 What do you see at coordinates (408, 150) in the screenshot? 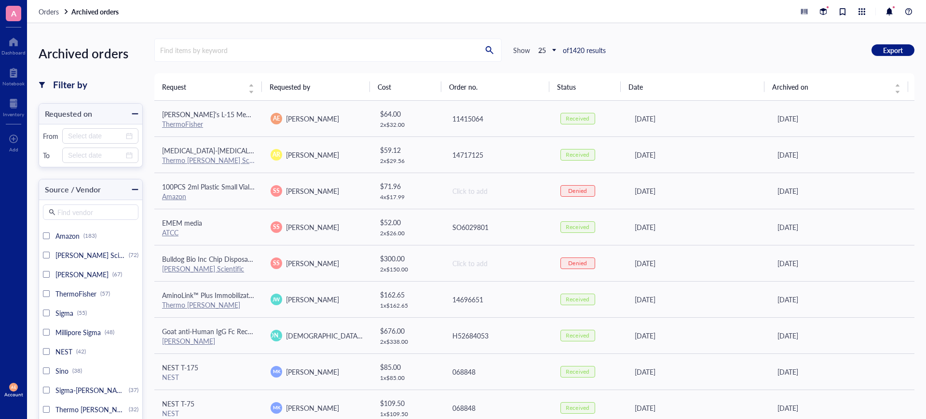
I see `div: $ 59.12` at bounding box center [408, 150].